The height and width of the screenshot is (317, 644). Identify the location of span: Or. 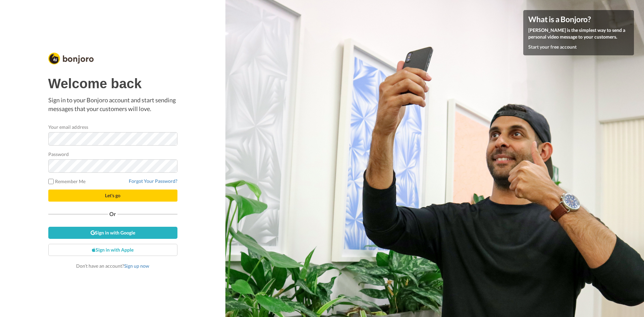
(113, 214).